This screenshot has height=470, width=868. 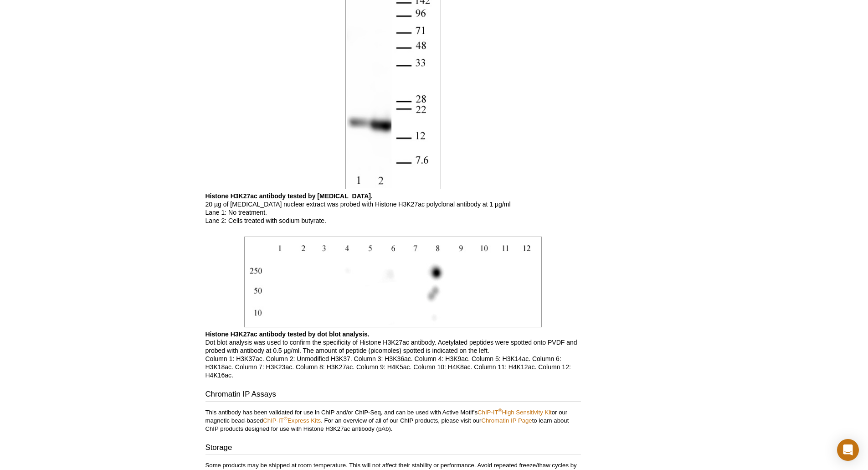 What do you see at coordinates (393, 449) in the screenshot?
I see `h3: Storage` at bounding box center [393, 449].